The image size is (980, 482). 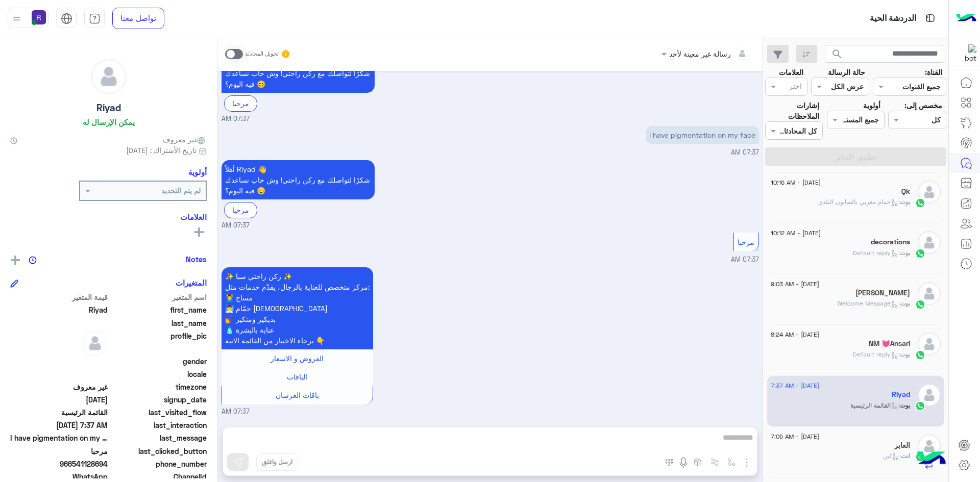 I want to click on span: I have pigmentation on my face, so click(x=59, y=438).